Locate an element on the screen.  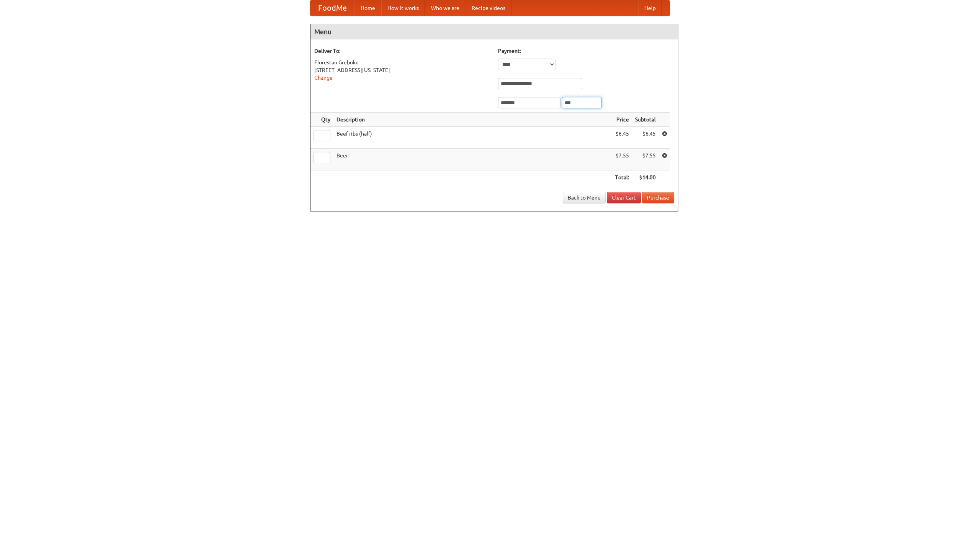
td: Beef ribs (half) is located at coordinates (473, 137).